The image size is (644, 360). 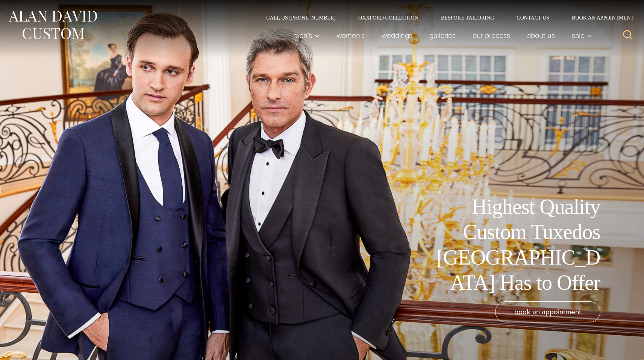 I want to click on a: Book an Appointment, so click(x=598, y=17).